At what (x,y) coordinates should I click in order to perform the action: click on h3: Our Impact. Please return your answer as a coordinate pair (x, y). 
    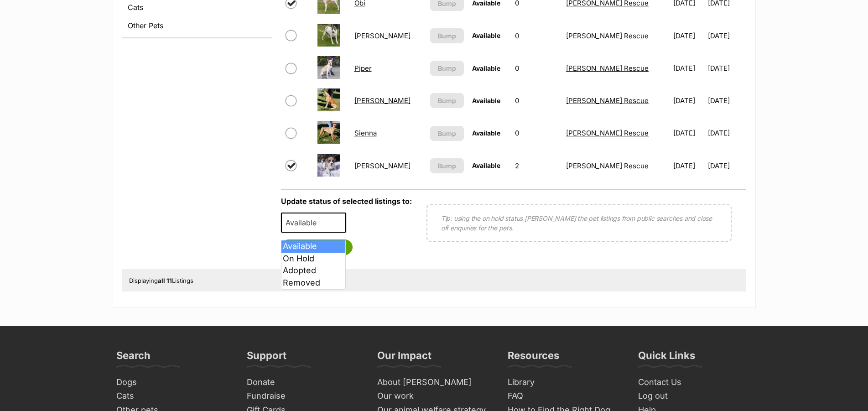
    Looking at the image, I should click on (404, 358).